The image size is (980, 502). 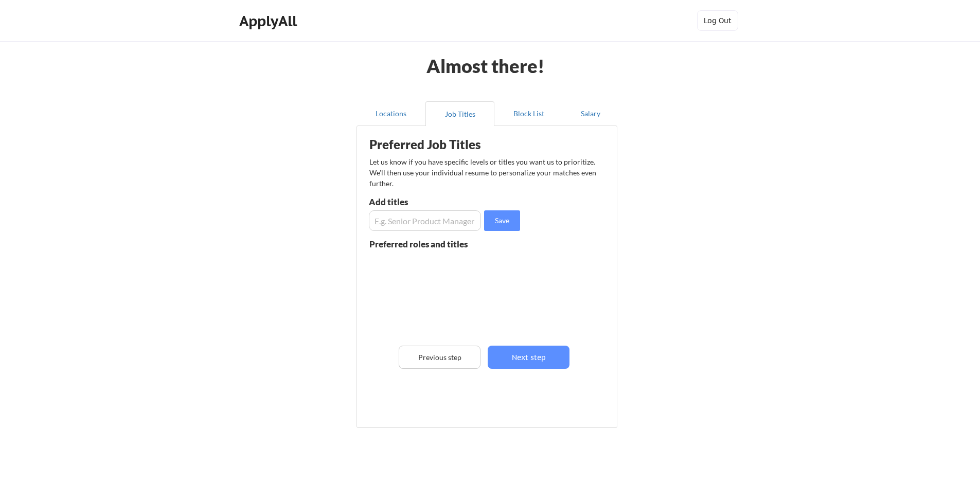 What do you see at coordinates (590, 114) in the screenshot?
I see `button: Salary` at bounding box center [590, 114].